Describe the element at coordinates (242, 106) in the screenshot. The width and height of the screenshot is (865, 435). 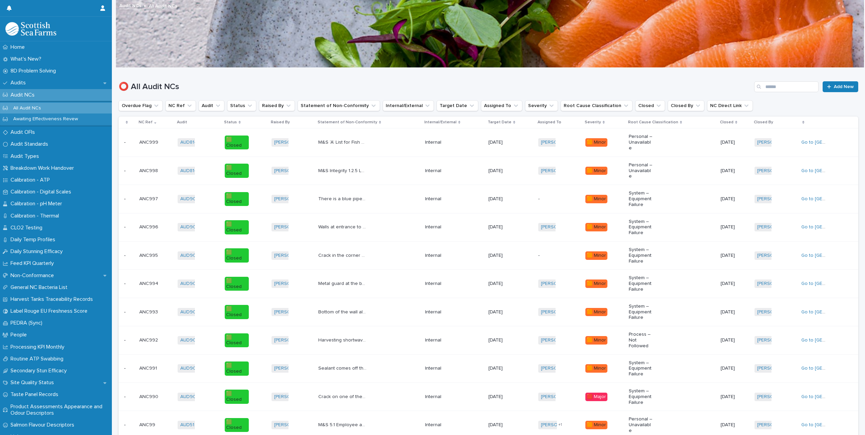
I see `button: Status` at that location.